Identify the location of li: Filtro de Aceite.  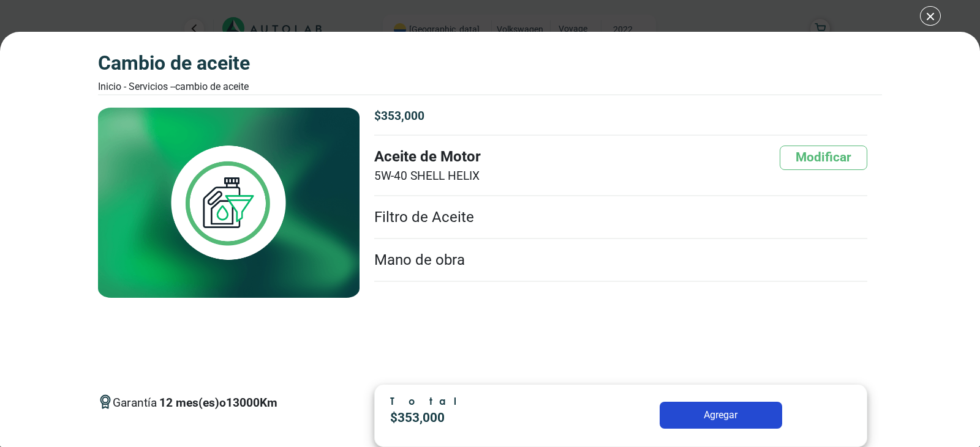
(621, 218).